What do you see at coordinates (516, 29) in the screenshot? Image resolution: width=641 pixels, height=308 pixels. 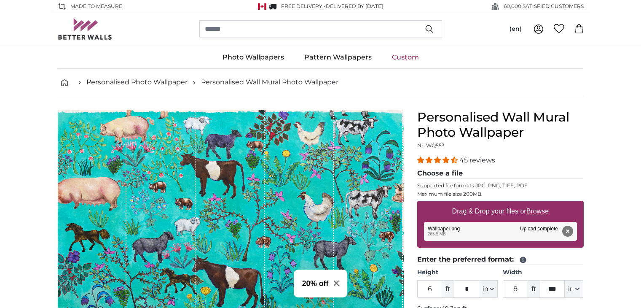 I see `button: (en)` at bounding box center [516, 29].